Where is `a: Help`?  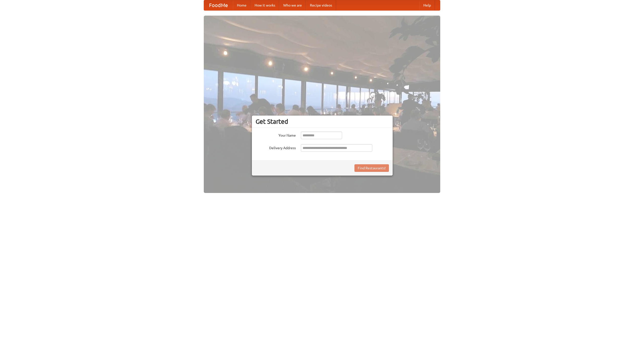 a: Help is located at coordinates (428, 5).